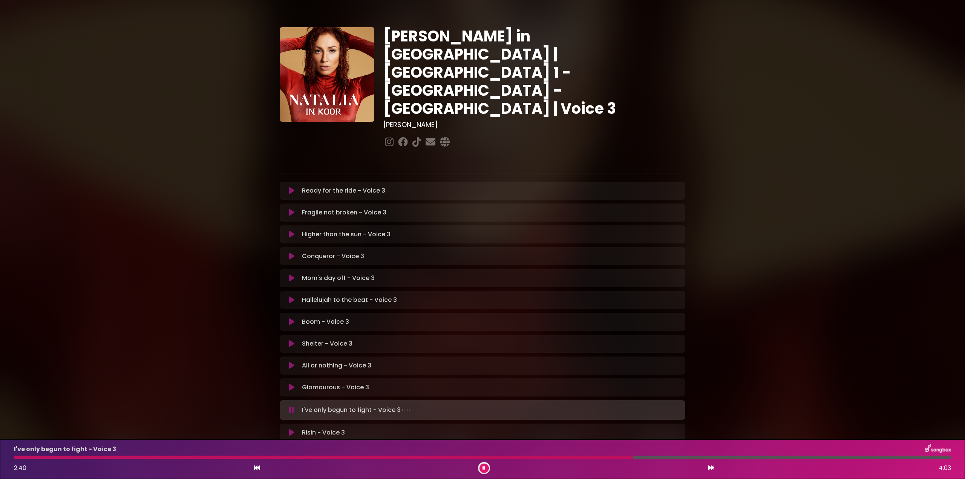 Image resolution: width=965 pixels, height=479 pixels. I want to click on p: Higher than the sun - Voice 3, so click(346, 235).